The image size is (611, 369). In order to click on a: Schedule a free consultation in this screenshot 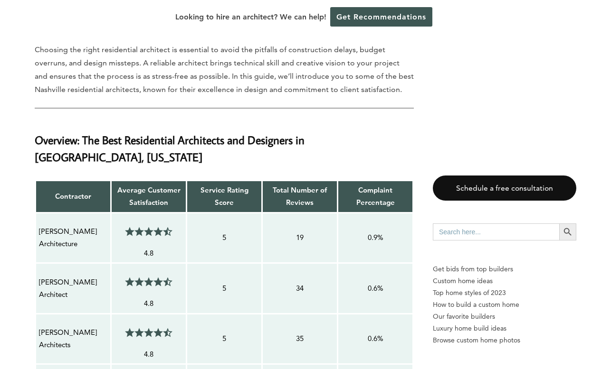, I will do `click(504, 188)`.